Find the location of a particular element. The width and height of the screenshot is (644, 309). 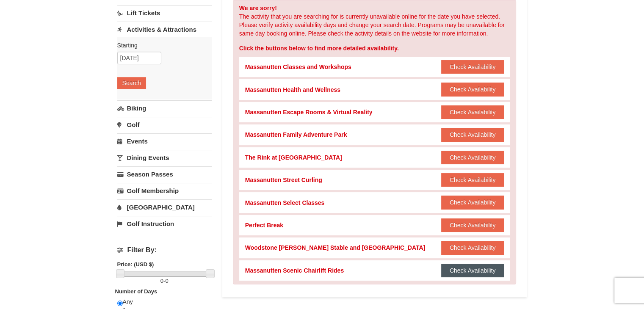

div: Massanutten Escape Rooms & Virtual Reality is located at coordinates (309, 112).